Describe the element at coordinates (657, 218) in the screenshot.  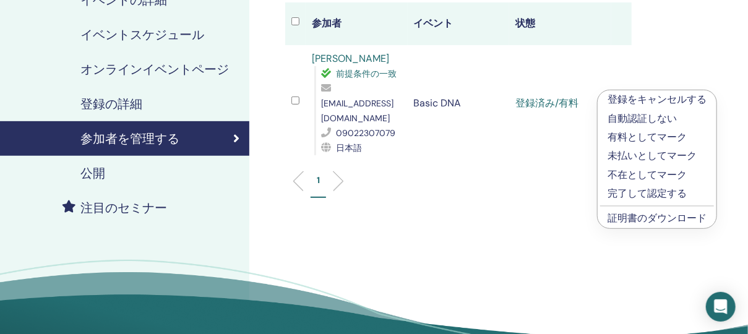
I see `a: 証明書のダウンロード` at that location.